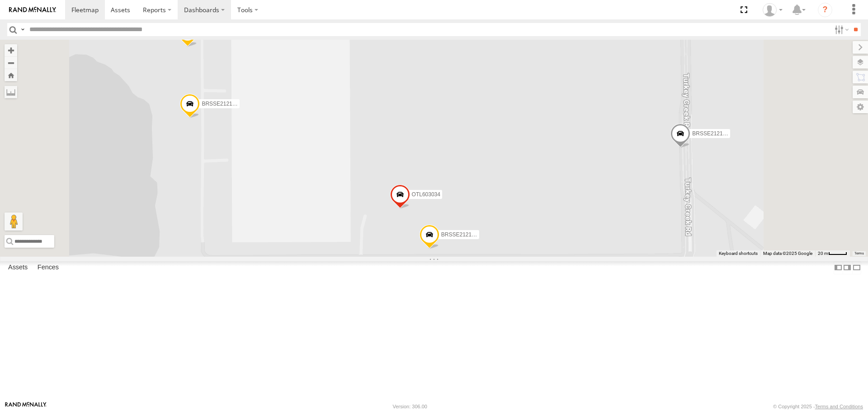 The height and width of the screenshot is (411, 868). Describe the element at coordinates (26, 407) in the screenshot. I see `a: Visit our Website` at that location.